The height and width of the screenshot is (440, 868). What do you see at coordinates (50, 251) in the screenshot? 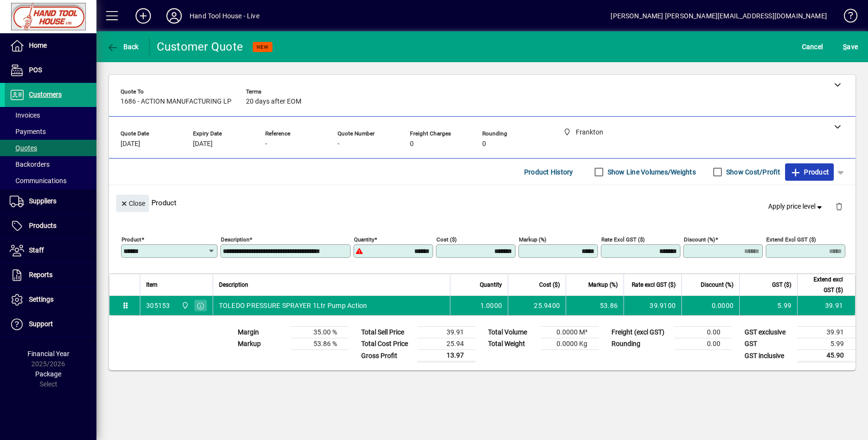
I see `a: Staff` at bounding box center [50, 251].